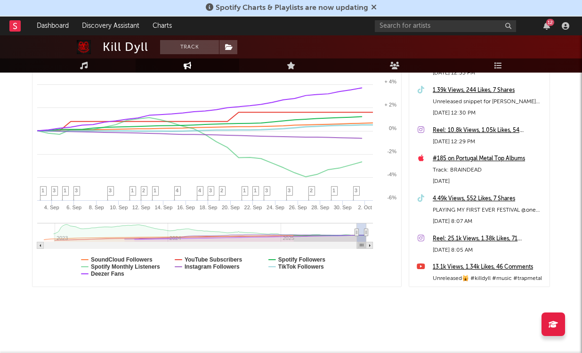  I want to click on text: 0%, so click(393, 128).